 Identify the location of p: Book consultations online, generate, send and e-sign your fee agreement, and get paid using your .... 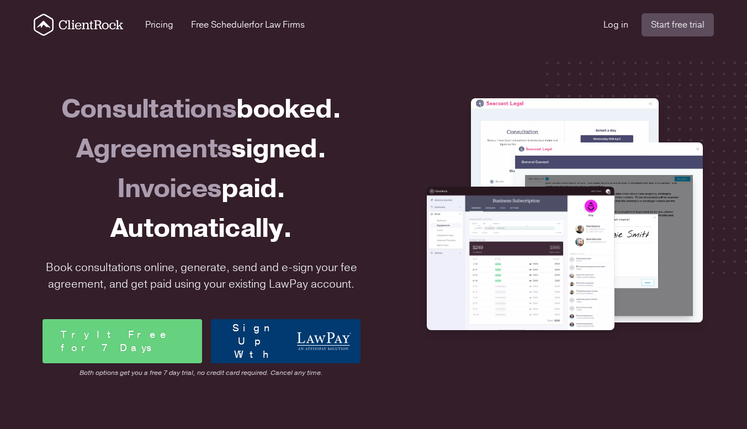
(201, 276).